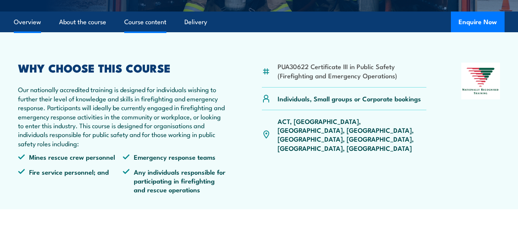 The width and height of the screenshot is (518, 233). I want to click on a: Delivery, so click(195, 22).